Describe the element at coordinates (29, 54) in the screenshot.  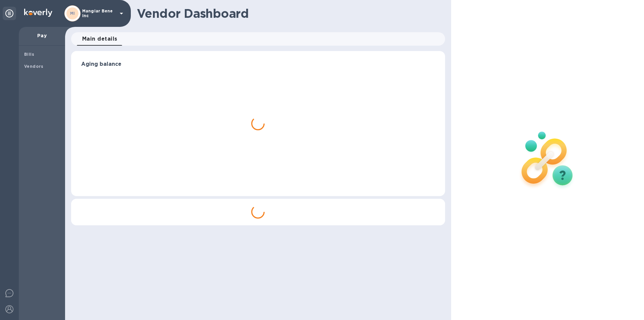
I see `b: Bills` at that location.